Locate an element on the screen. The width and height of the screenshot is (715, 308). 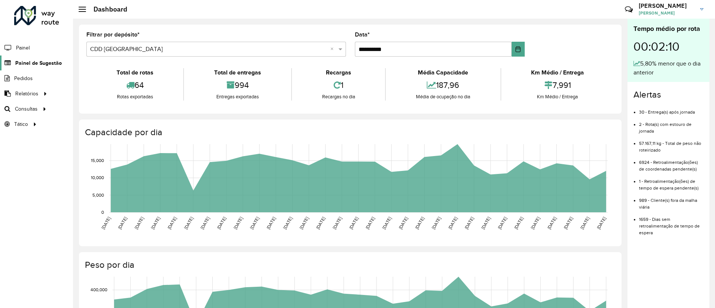
h4: Peso por dia is located at coordinates (349, 265).